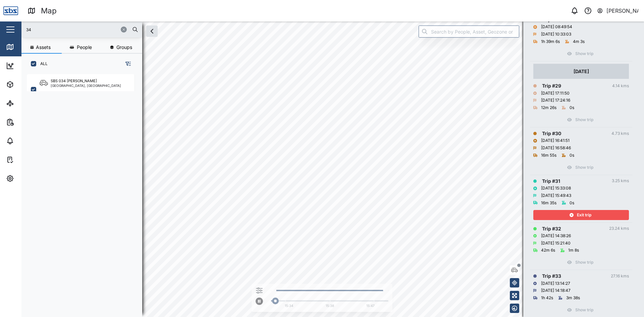 This screenshot has width=644, height=317. What do you see at coordinates (29, 179) in the screenshot?
I see `div: Settings` at bounding box center [29, 179].